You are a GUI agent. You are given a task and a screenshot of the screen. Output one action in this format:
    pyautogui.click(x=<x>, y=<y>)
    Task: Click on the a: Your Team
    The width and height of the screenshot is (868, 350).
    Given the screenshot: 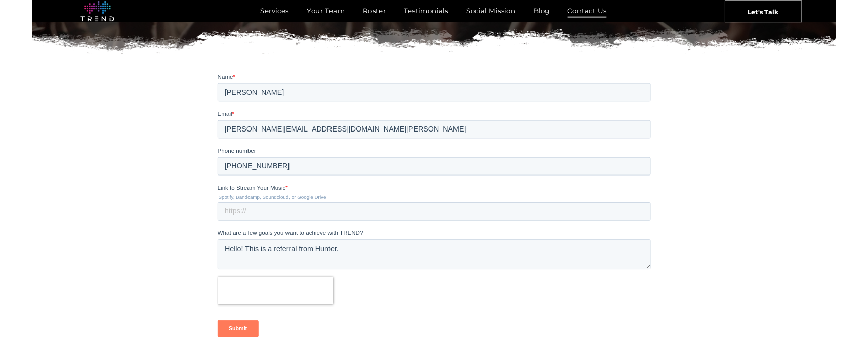 What is the action you would take?
    pyautogui.click(x=329, y=12)
    